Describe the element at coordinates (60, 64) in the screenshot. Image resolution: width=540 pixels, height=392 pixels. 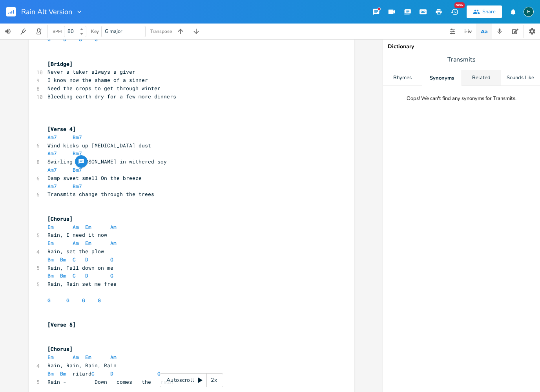
I see `span: [Bridge]` at that location.